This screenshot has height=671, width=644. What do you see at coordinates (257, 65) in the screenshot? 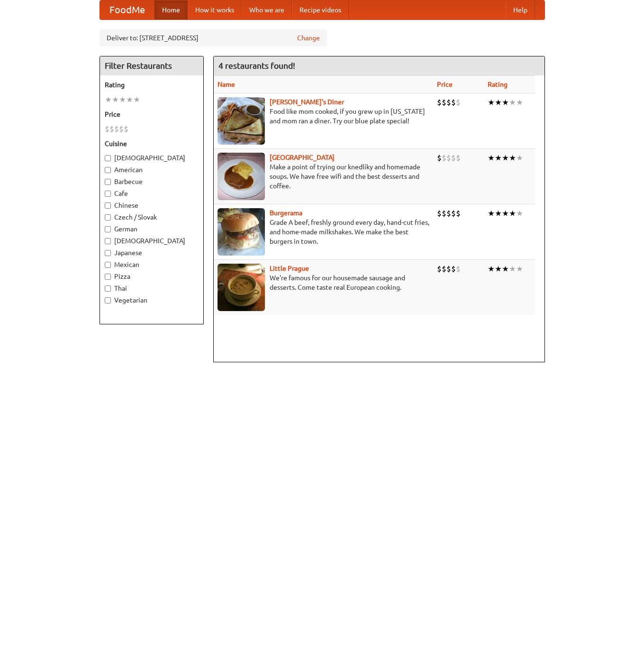
I see `ng-pluralize: 4 restaurants found!` at bounding box center [257, 65].